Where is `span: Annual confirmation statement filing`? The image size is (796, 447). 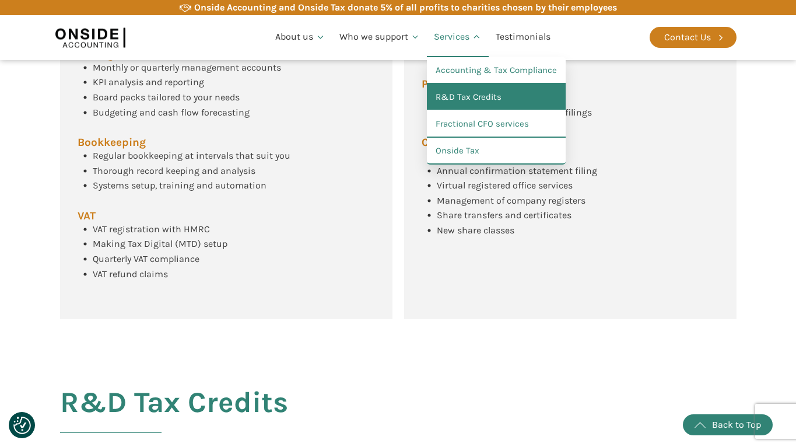
span: Annual confirmation statement filing is located at coordinates (517, 170).